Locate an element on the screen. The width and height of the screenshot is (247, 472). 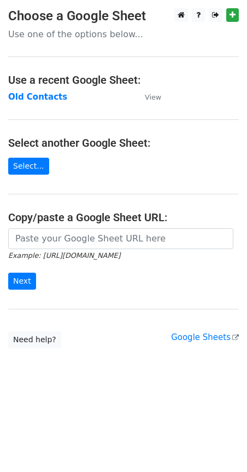
a: Select... is located at coordinates (28, 166).